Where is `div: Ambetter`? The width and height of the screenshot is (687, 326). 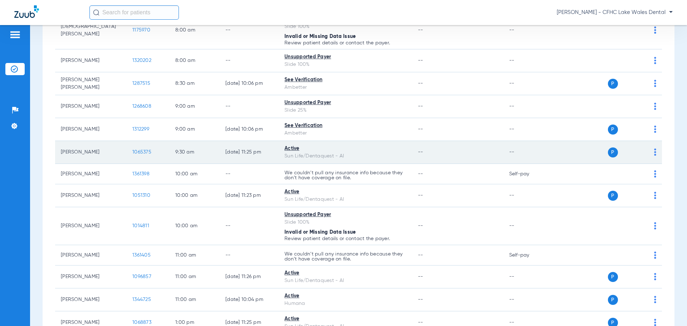
div: Ambetter is located at coordinates (345, 133).